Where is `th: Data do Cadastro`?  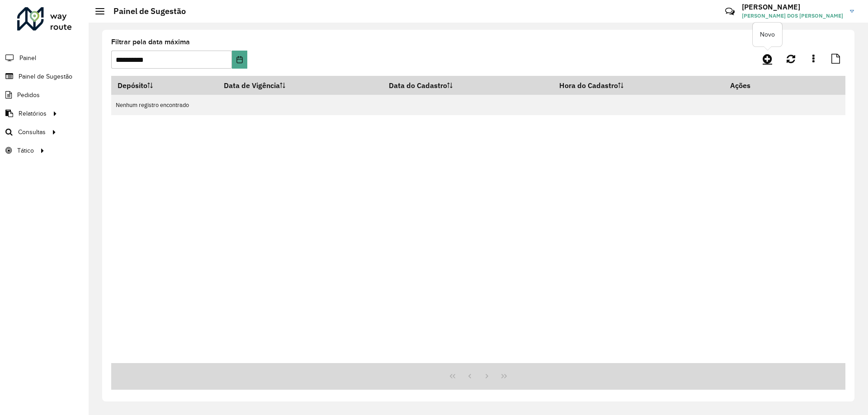
th: Data do Cadastro is located at coordinates (468, 85).